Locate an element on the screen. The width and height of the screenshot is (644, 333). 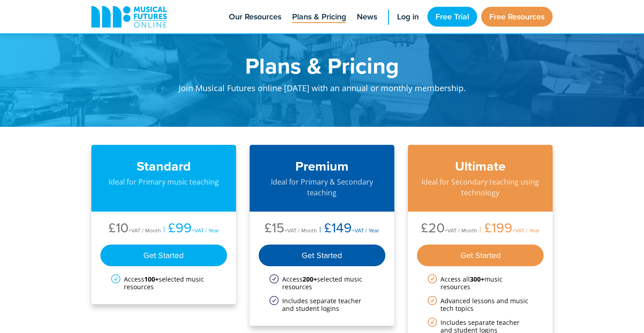
li: Includes separate teacher and student logins is located at coordinates (322, 305).